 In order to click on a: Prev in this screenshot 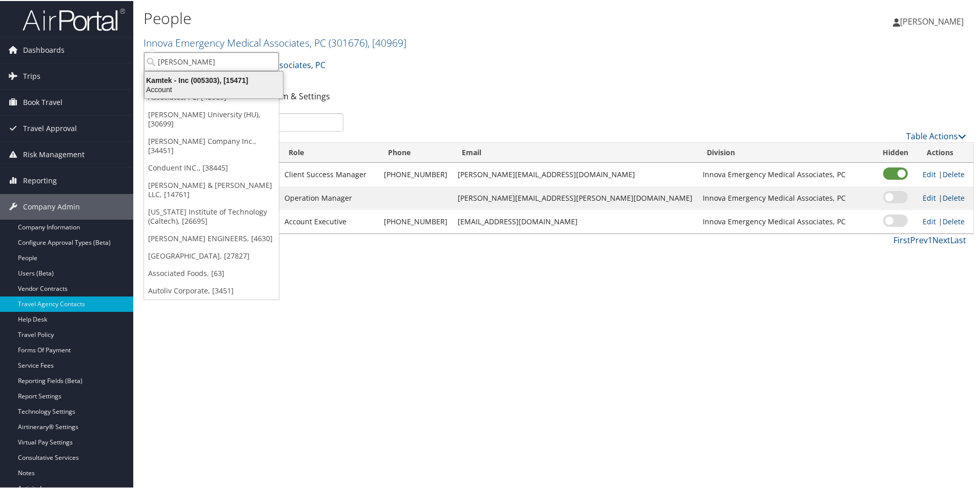, I will do `click(919, 240)`.